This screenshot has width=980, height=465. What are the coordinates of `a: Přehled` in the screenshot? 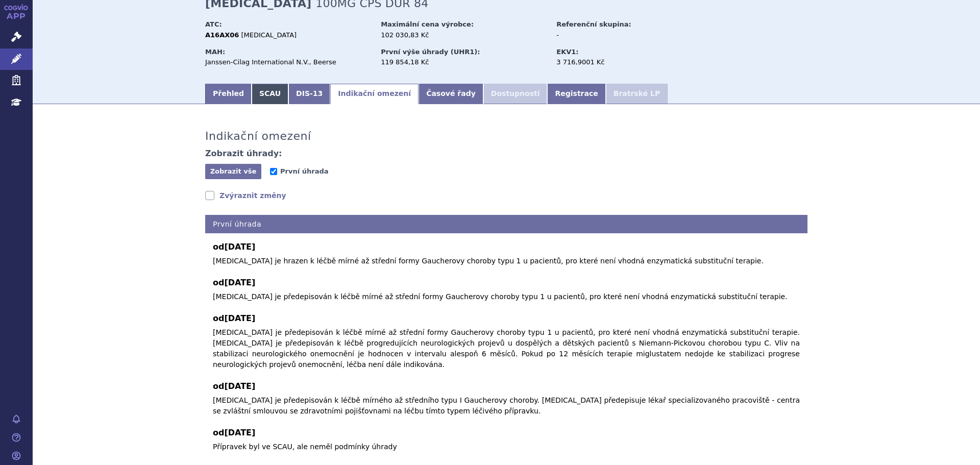 It's located at (228, 94).